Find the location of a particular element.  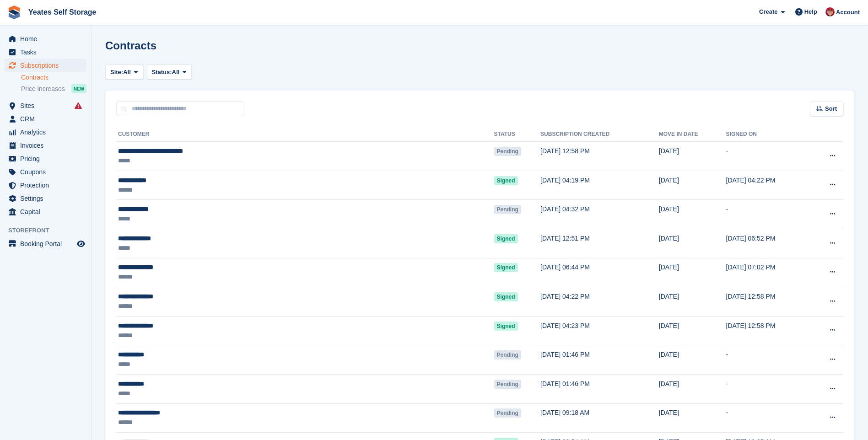

span: Capital is located at coordinates (48, 212).